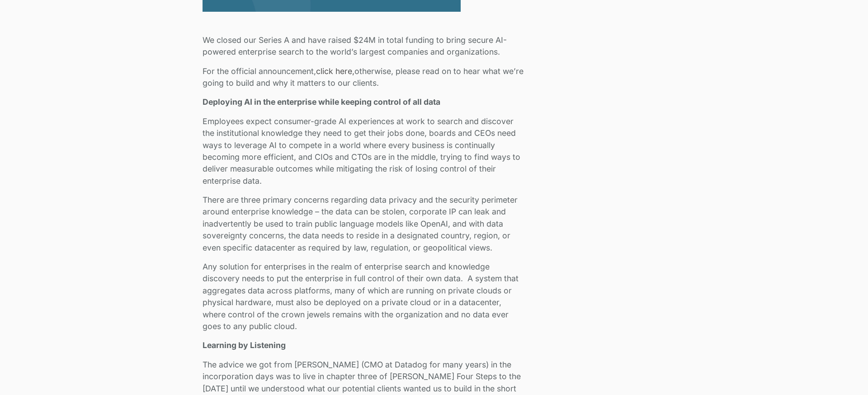 The image size is (868, 395). I want to click on p: Employees expect consumer-grade AI experiences at work to search and discover the institutional k..., so click(364, 151).